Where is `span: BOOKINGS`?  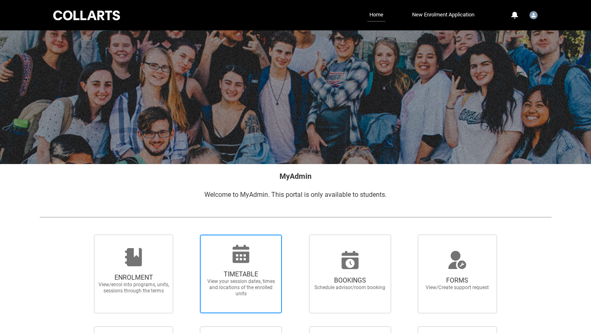 span: BOOKINGS is located at coordinates (350, 281).